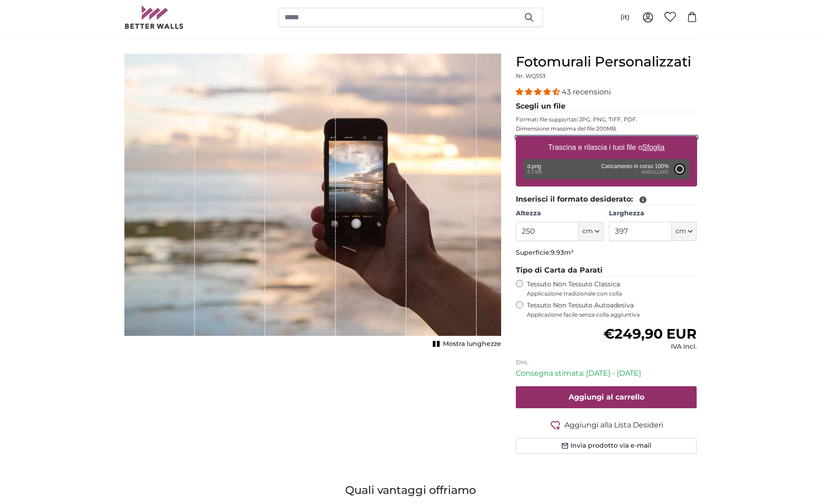 The height and width of the screenshot is (504, 821). What do you see at coordinates (606, 253) in the screenshot?
I see `p: Superficie:` at bounding box center [606, 253].